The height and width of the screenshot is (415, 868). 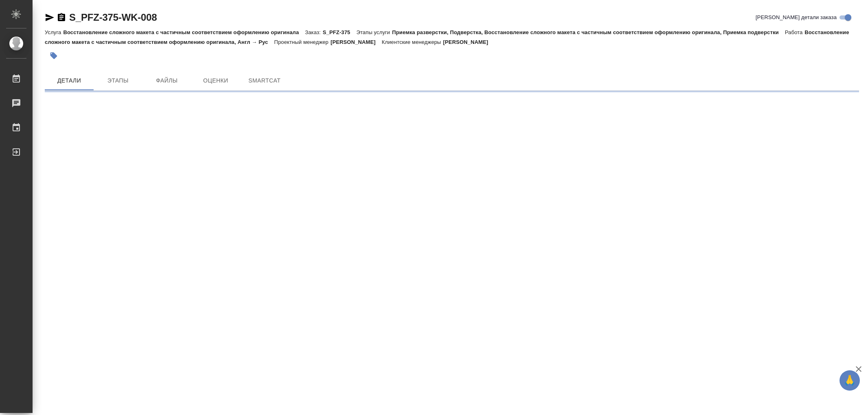 I want to click on span: Детали, so click(x=69, y=80).